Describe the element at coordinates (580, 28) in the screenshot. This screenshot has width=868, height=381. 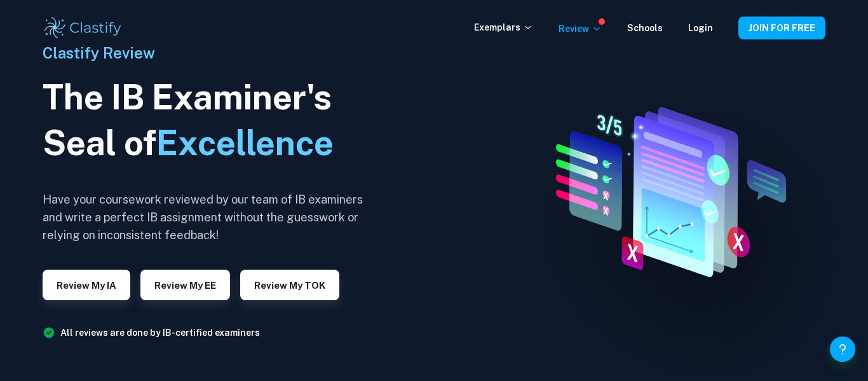
I see `p: Review` at that location.